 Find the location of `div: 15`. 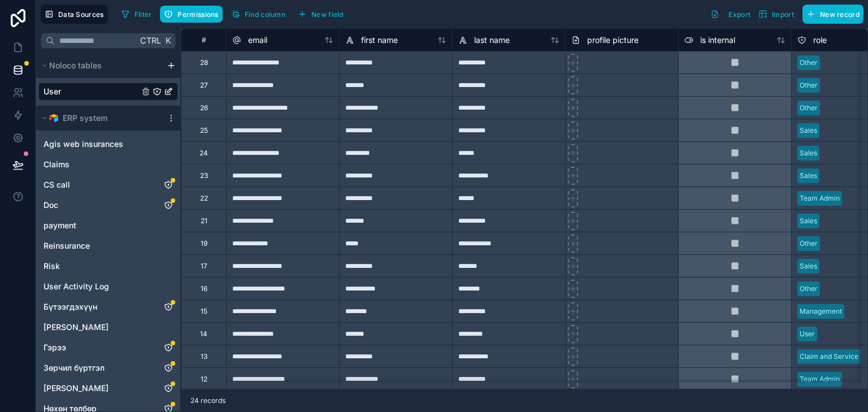

div: 15 is located at coordinates (204, 311).